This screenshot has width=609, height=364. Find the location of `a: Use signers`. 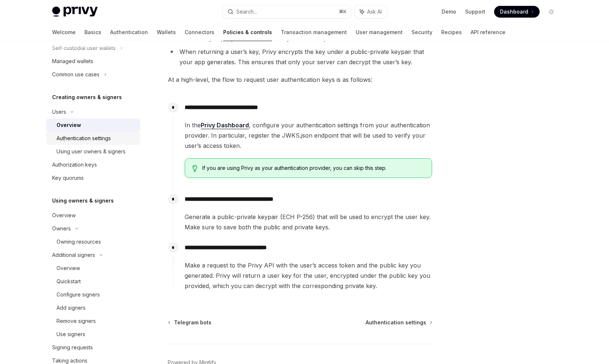

a: Use signers is located at coordinates (93, 335).